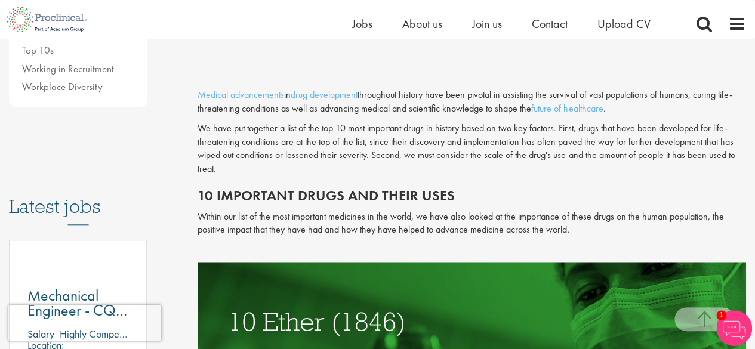 The image size is (755, 349). What do you see at coordinates (567, 108) in the screenshot?
I see `a: future of healthcare` at bounding box center [567, 108].